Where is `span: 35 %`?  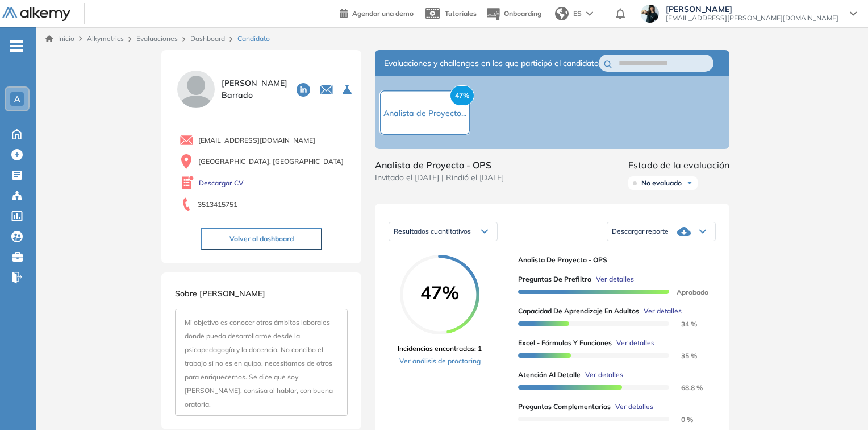
span: 35 % is located at coordinates (682, 356).